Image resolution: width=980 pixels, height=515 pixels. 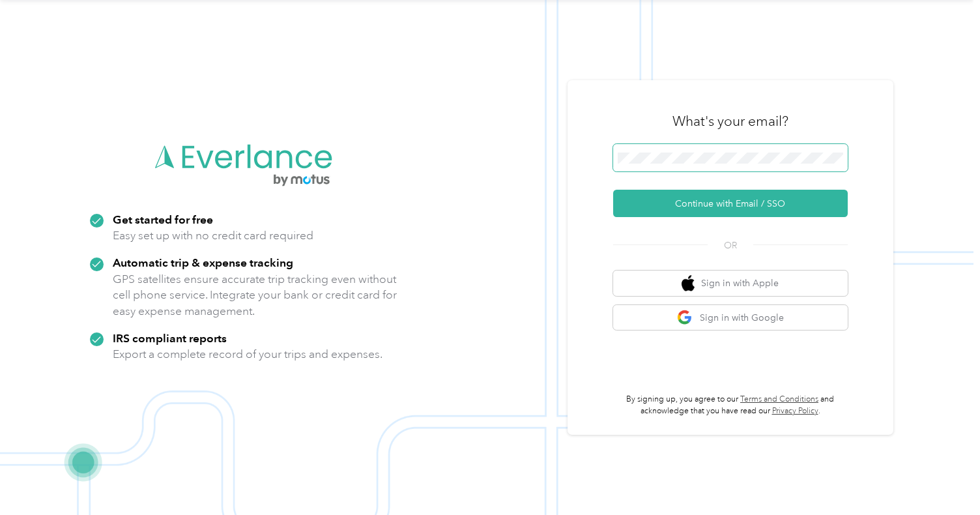 What do you see at coordinates (731, 121) in the screenshot?
I see `h3: What's your email?` at bounding box center [731, 121].